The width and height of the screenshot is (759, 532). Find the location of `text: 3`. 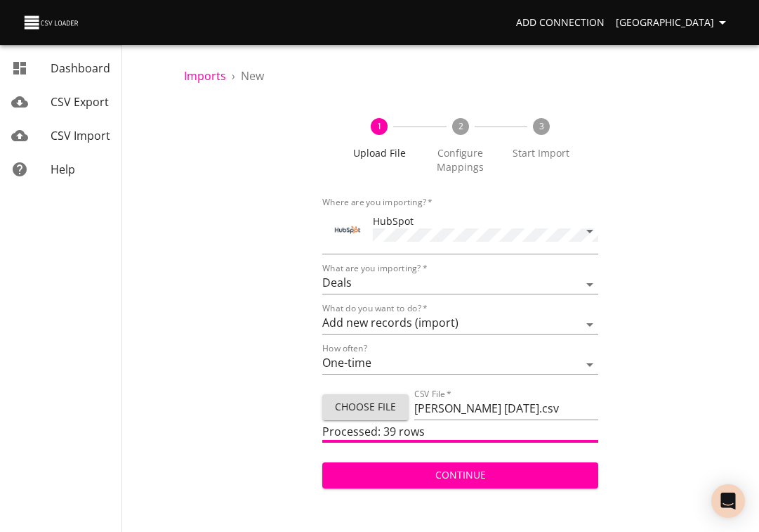

text: 3 is located at coordinates (540, 126).